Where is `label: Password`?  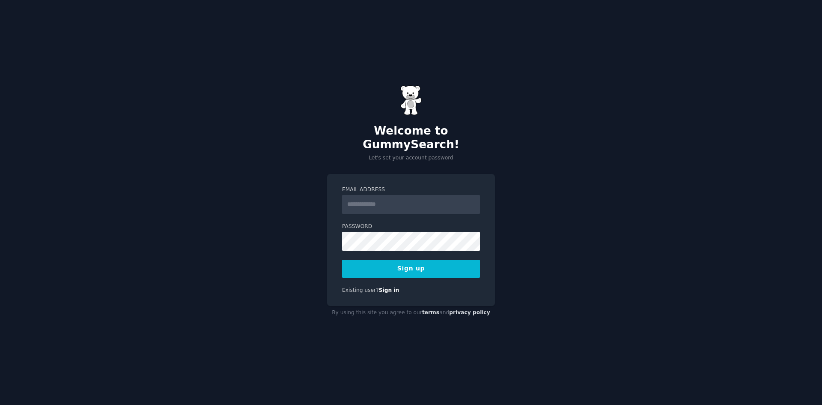 label: Password is located at coordinates (411, 226).